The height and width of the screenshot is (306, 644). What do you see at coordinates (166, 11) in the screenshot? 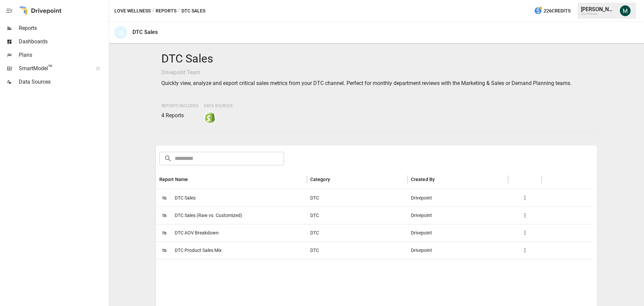
I see `button: Reports` at bounding box center [166, 11].